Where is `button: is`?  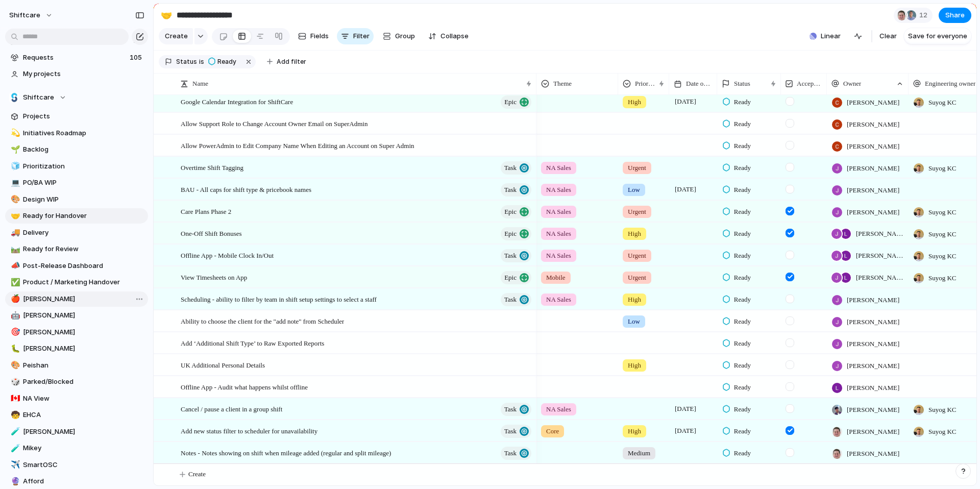
button: is is located at coordinates (201, 62).